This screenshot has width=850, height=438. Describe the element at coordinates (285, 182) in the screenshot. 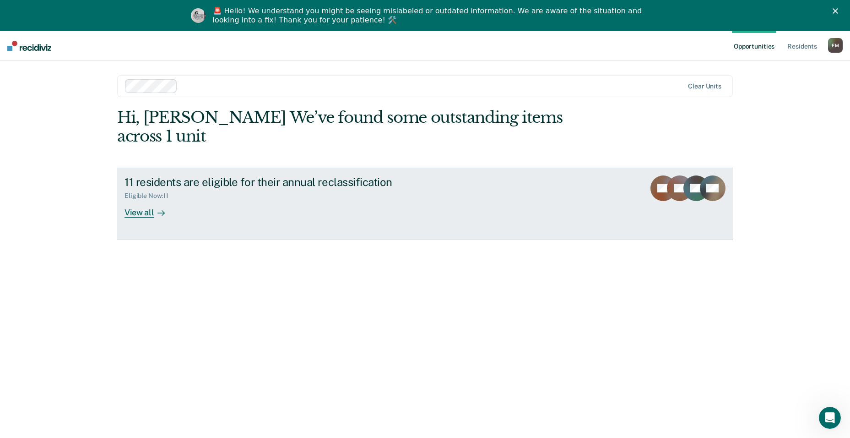

I see `div: 11 residents are eligible for their annual reclassification` at that location.